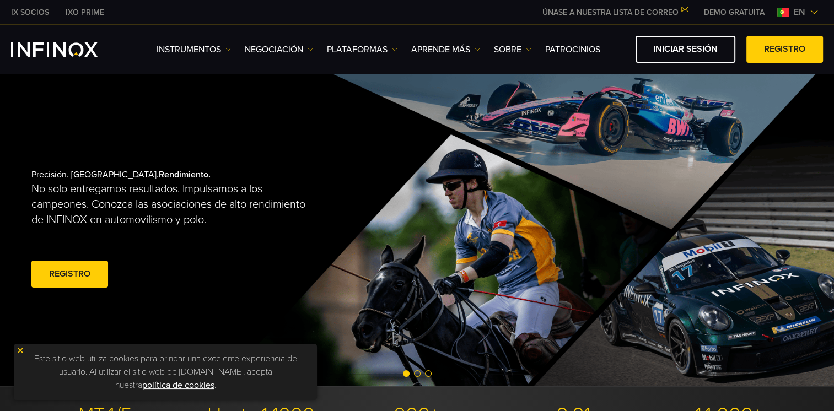  Describe the element at coordinates (178, 385) in the screenshot. I see `a: política de cookies` at that location.